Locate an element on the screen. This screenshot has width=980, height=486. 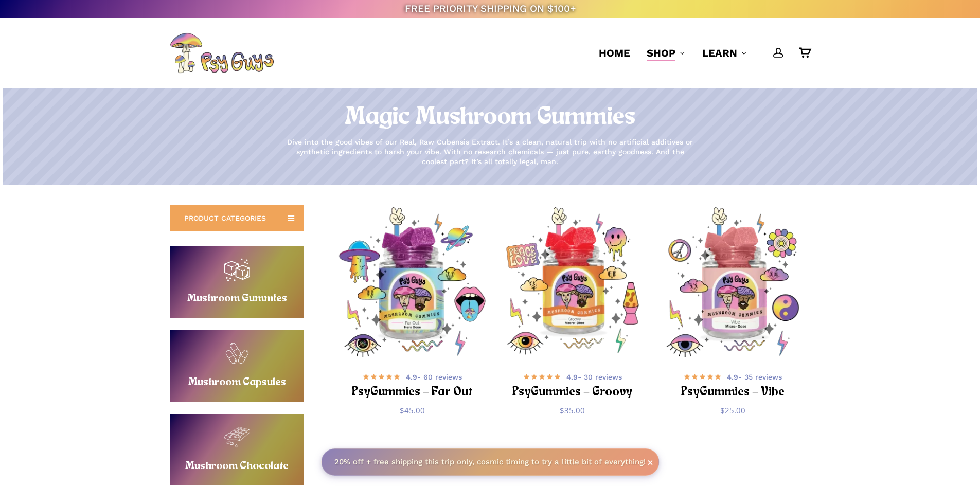
span: Learn is located at coordinates (719, 53).